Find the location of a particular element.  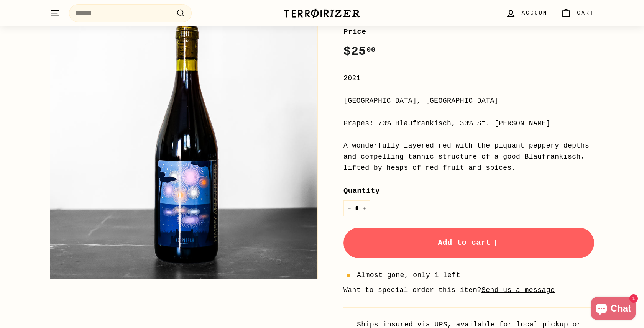

inbox-online-store-chat: Shopify online store chat is located at coordinates (613, 309).